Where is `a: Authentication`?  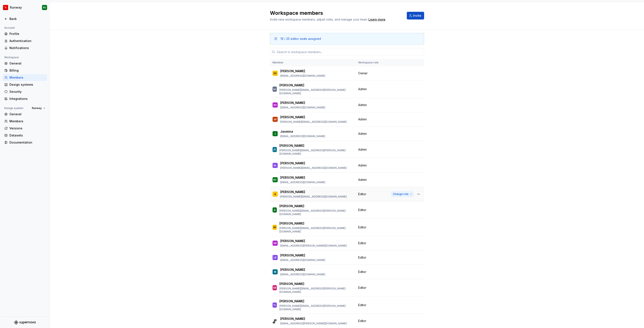
a: Authentication is located at coordinates (25, 41).